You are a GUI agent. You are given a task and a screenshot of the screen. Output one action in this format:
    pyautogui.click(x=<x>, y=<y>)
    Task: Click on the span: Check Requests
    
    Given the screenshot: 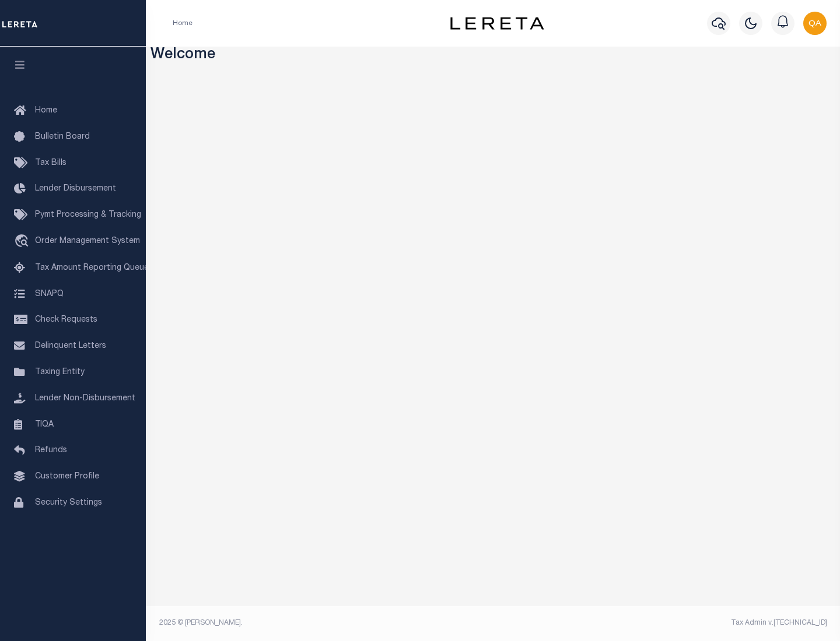 What is the action you would take?
    pyautogui.click(x=65, y=320)
    